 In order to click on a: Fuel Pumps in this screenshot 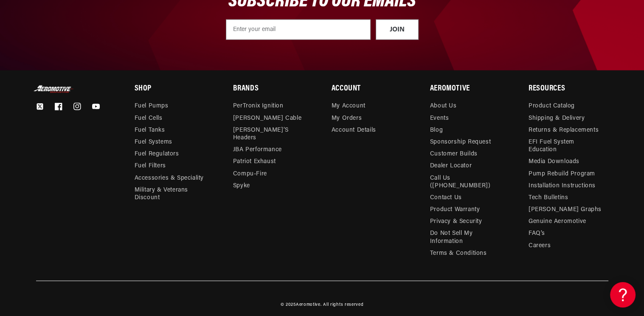, I will do `click(152, 107)`.